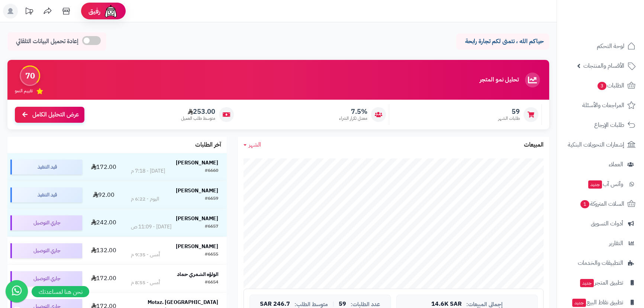 The width and height of the screenshot is (644, 308). Describe the element at coordinates (604, 66) in the screenshot. I see `span: الأقسام والمنتجات` at that location.